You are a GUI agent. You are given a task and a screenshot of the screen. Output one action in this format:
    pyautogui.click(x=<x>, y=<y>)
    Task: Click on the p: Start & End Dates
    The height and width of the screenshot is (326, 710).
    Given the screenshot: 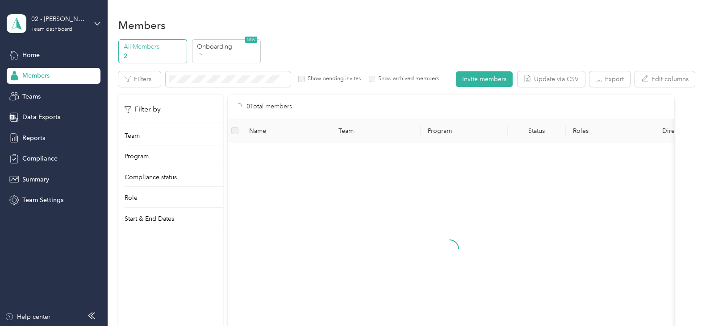 What is the action you would take?
    pyautogui.click(x=149, y=219)
    